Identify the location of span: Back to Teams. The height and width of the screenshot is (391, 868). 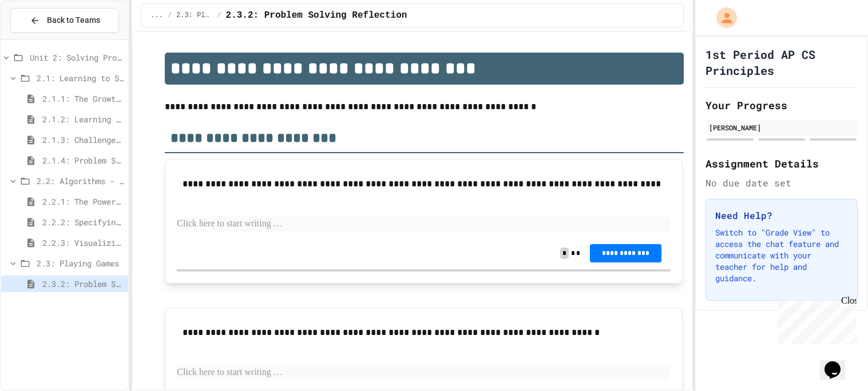
(73, 20).